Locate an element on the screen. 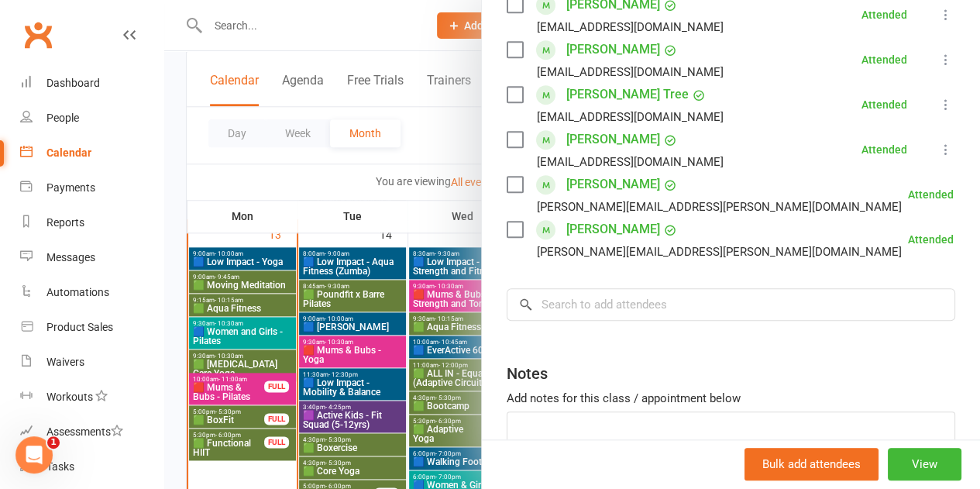  a: Automations is located at coordinates (91, 292).